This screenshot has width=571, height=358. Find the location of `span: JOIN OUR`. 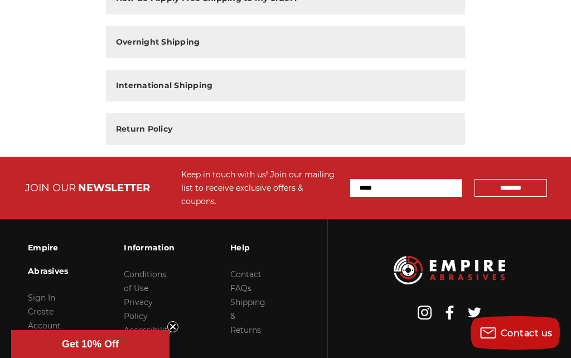

span: JOIN OUR is located at coordinates (50, 188).